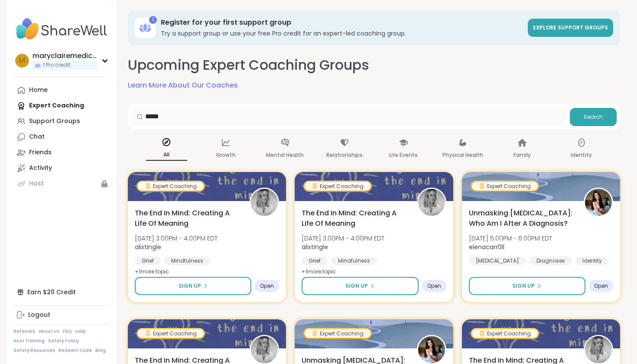 Image resolution: width=637 pixels, height=364 pixels. Describe the element at coordinates (63, 341) in the screenshot. I see `a: Safety Policy` at that location.